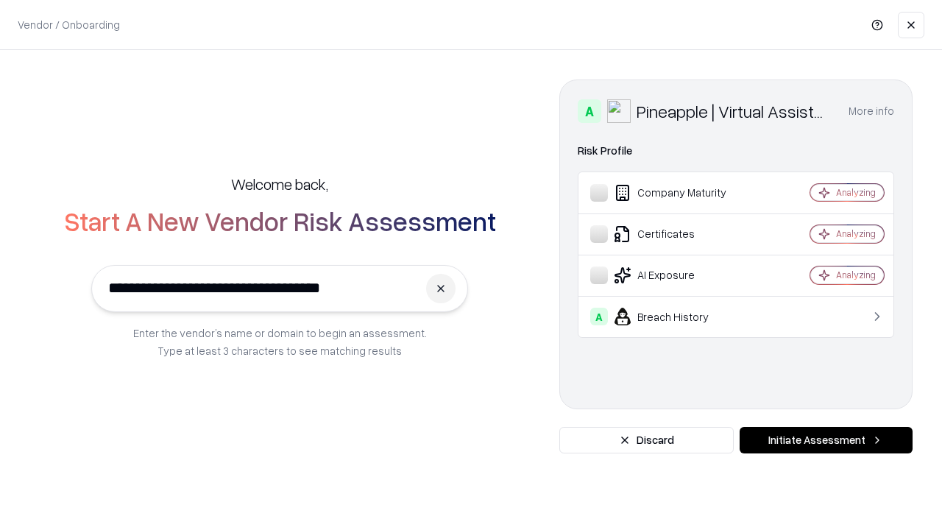  Describe the element at coordinates (826, 440) in the screenshot. I see `button: Initiate Assessment` at that location.